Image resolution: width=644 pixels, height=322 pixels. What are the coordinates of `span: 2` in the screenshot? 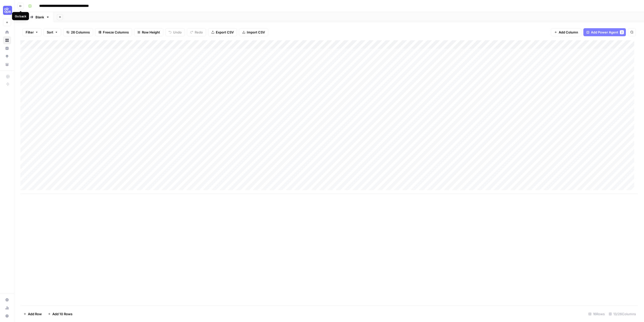 It's located at (622, 32).